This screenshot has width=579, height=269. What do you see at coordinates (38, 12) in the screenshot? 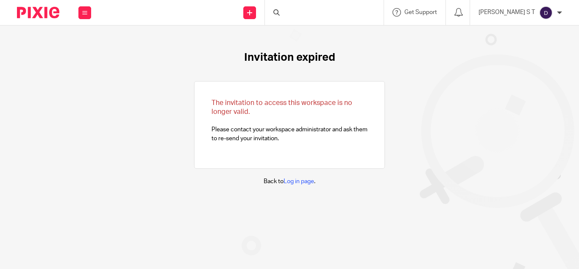
I see `img: Pixie` at bounding box center [38, 12].